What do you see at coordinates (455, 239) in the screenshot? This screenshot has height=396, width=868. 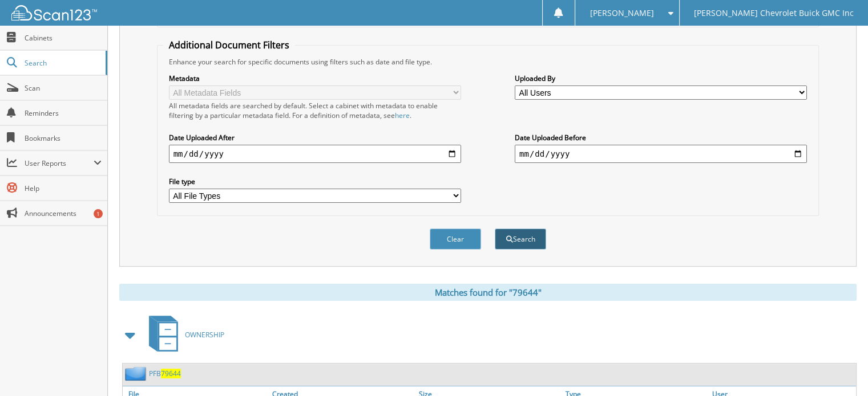 I see `button: Clear` at bounding box center [455, 239].